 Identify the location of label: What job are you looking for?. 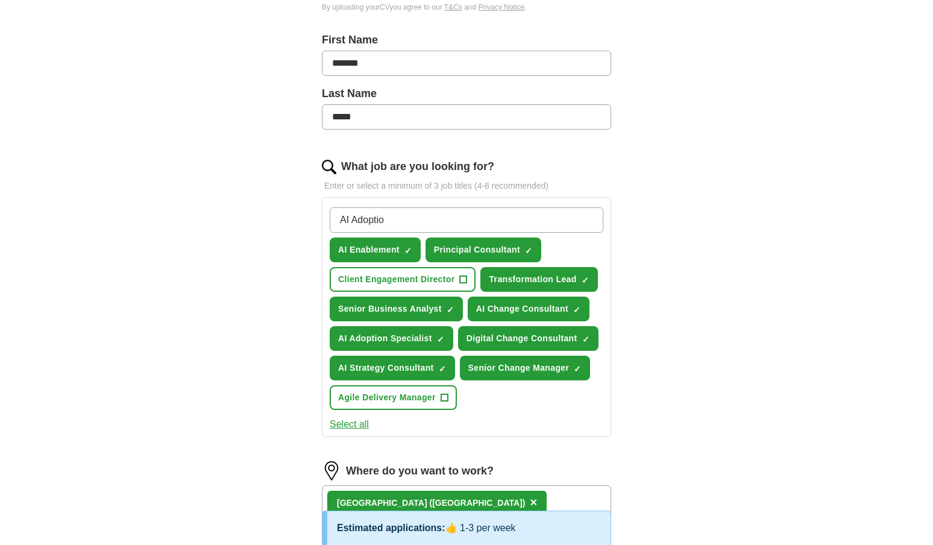
(418, 166).